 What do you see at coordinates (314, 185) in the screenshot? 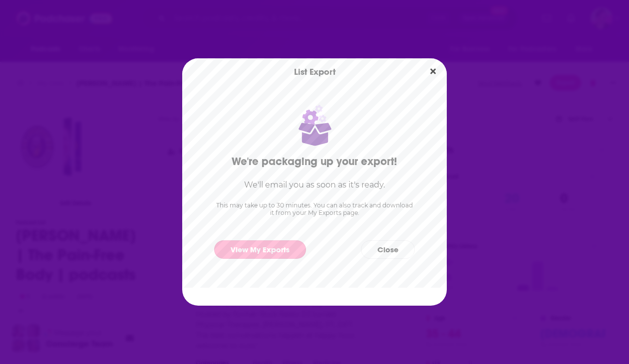
I see `h3: We'll email you as soon as it's ready.` at bounding box center [314, 185].